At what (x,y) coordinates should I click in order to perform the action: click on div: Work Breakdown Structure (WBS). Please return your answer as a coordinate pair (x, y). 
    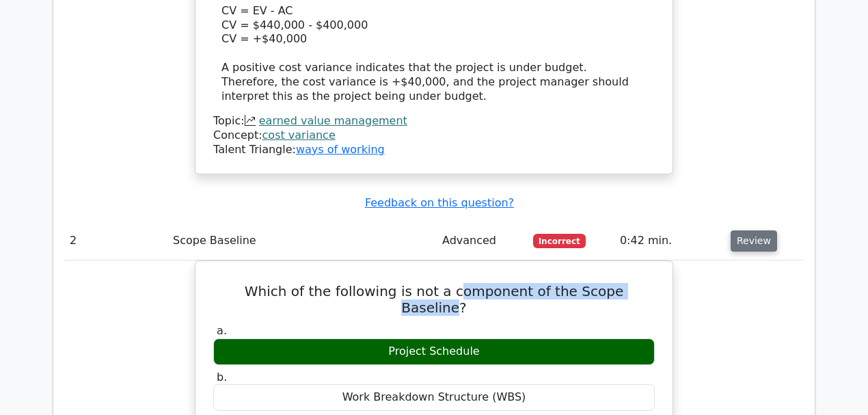
    Looking at the image, I should click on (434, 397).